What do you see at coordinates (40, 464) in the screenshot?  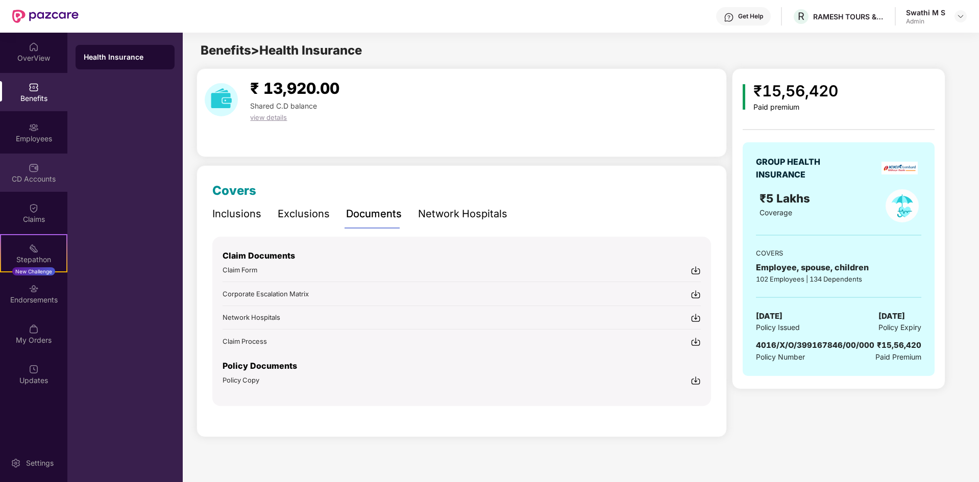 I see `div: Settings` at bounding box center [40, 464].